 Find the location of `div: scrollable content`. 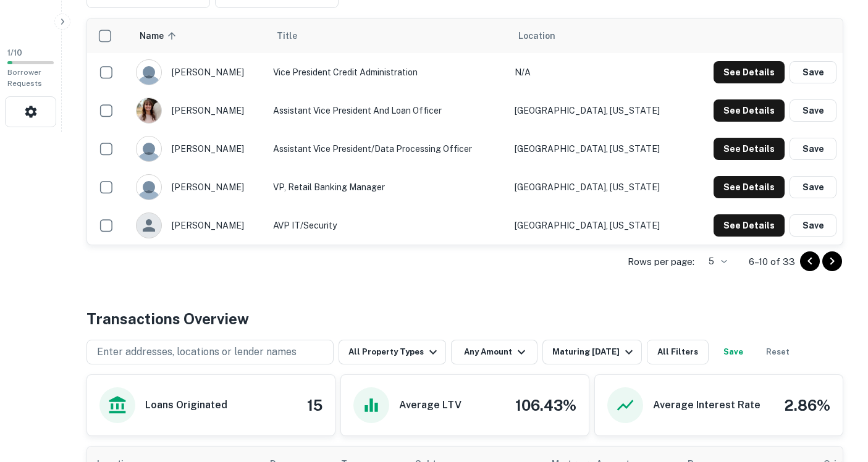

div: scrollable content is located at coordinates (465, 131).